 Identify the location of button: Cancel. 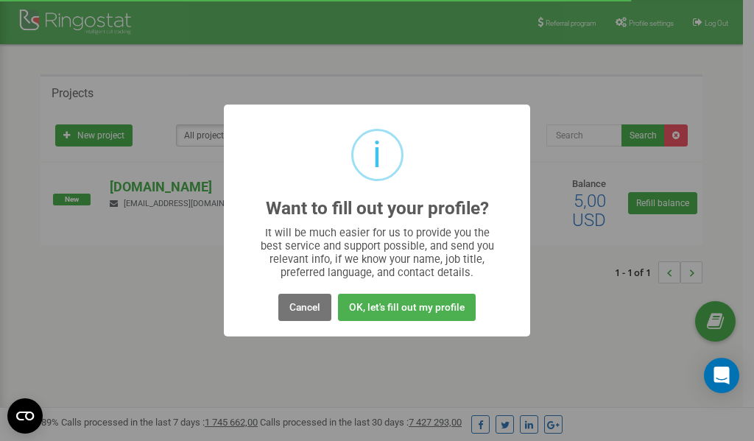
(305, 307).